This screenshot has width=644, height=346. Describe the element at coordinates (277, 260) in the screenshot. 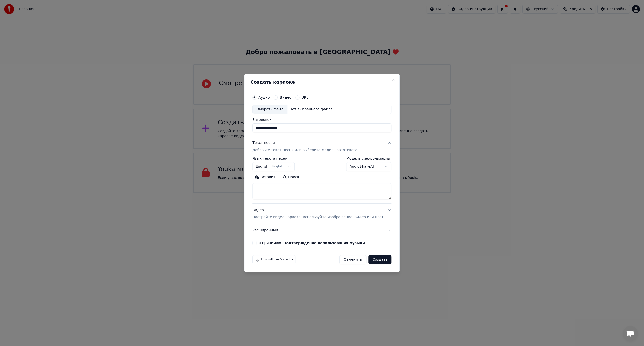

I see `span: This will use 5 credits` at that location.